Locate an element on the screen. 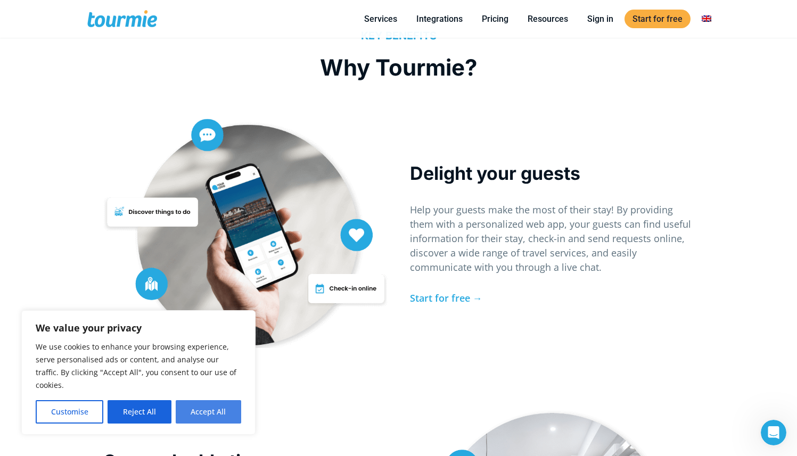  p: Help your guests make the most of their stay! By providing them with a personalized web app, your... is located at coordinates (552, 239).